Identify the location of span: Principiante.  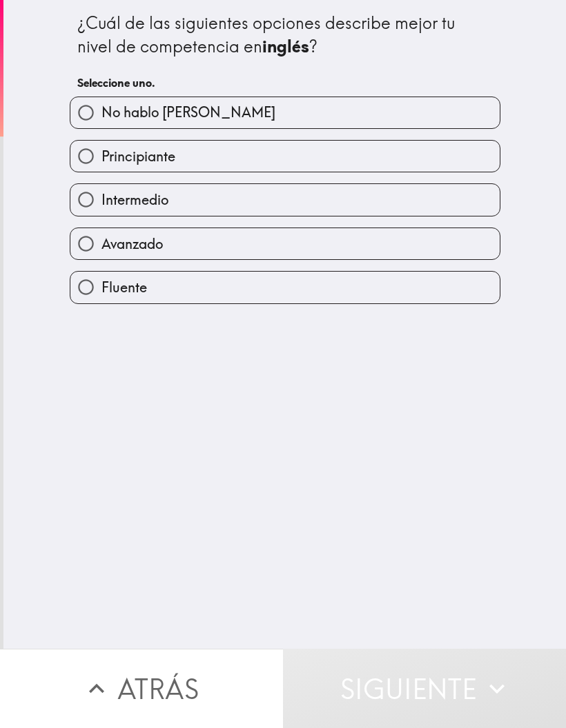
(138, 157).